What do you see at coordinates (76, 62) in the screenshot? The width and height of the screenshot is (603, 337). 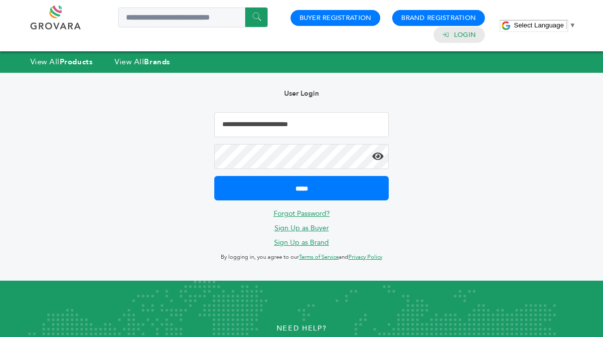 I see `strong: Products` at bounding box center [76, 62].